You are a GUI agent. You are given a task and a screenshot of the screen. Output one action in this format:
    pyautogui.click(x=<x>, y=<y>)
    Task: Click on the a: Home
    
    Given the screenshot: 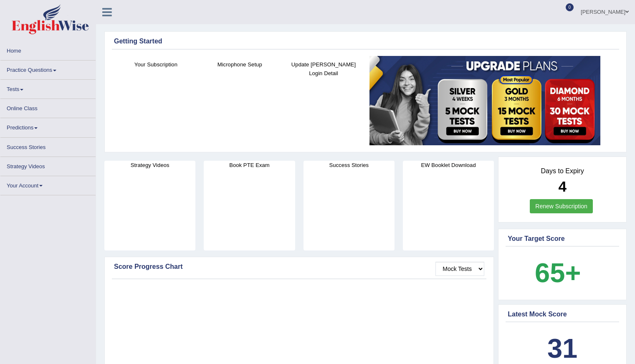 What is the action you would take?
    pyautogui.click(x=48, y=49)
    